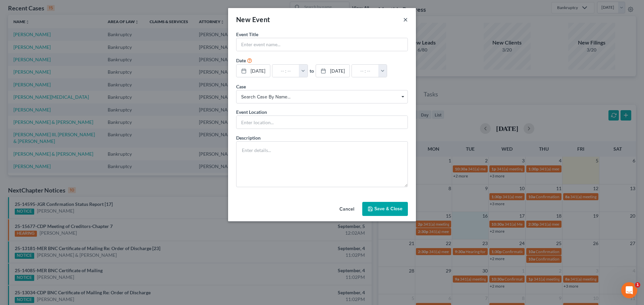 The height and width of the screenshot is (305, 644). I want to click on label: to, so click(312, 71).